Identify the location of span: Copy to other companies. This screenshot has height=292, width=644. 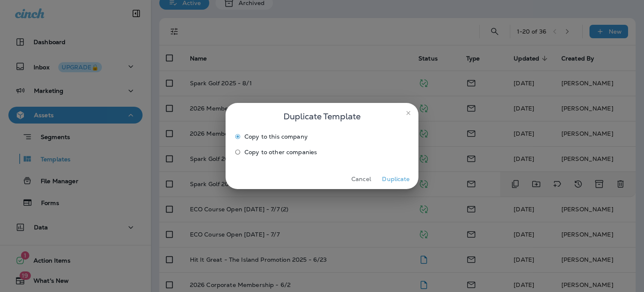
(281, 152).